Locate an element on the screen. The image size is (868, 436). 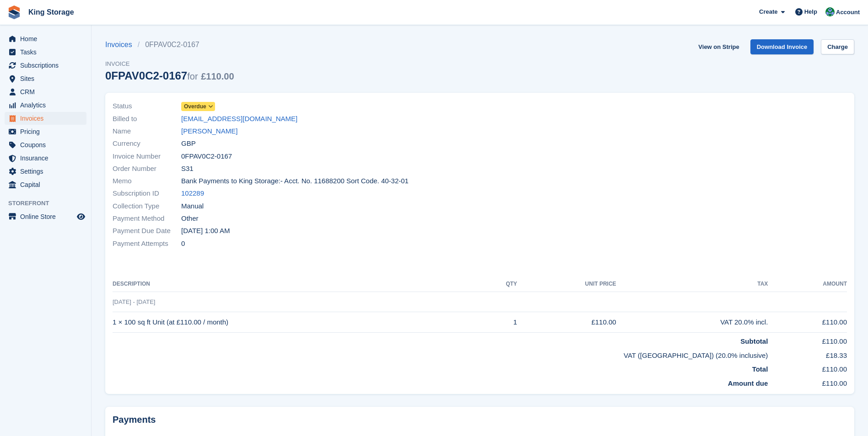
div: VAT 20.0% incl. is located at coordinates (692, 322).